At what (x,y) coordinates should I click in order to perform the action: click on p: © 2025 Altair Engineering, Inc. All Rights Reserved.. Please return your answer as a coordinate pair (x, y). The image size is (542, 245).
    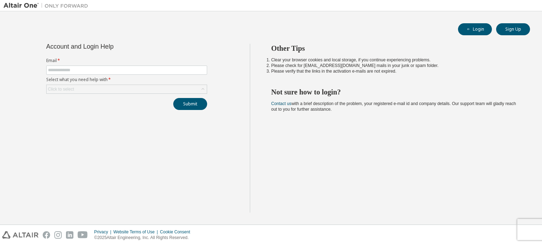
    Looking at the image, I should click on (144, 238).